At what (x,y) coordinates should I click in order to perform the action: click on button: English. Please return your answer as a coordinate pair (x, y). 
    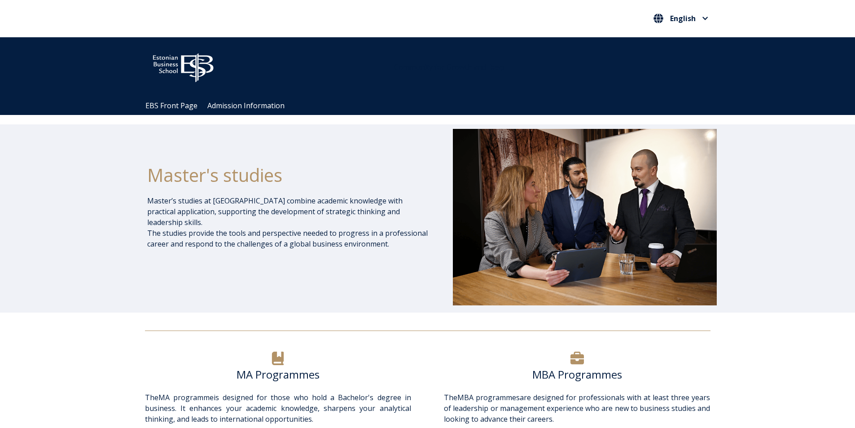
    Looking at the image, I should click on (681, 18).